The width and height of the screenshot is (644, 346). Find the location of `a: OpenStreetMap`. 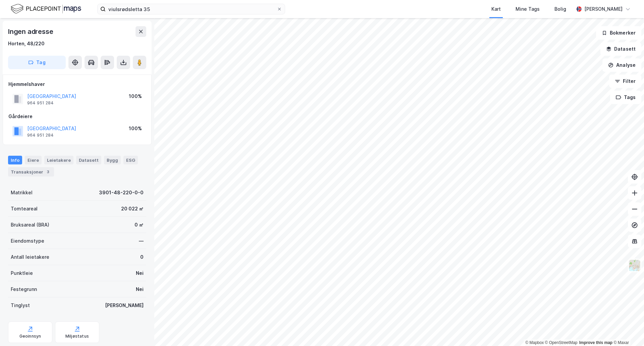

a: OpenStreetMap is located at coordinates (562, 342).